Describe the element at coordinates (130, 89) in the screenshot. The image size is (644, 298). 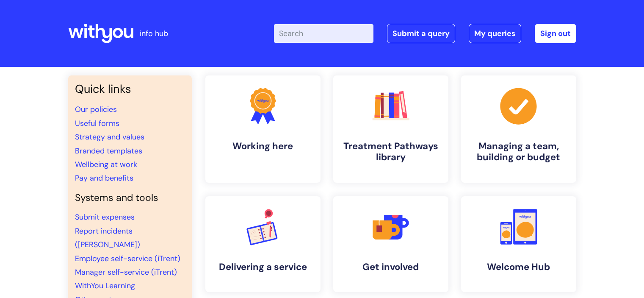
I see `h3: Quick links` at that location.